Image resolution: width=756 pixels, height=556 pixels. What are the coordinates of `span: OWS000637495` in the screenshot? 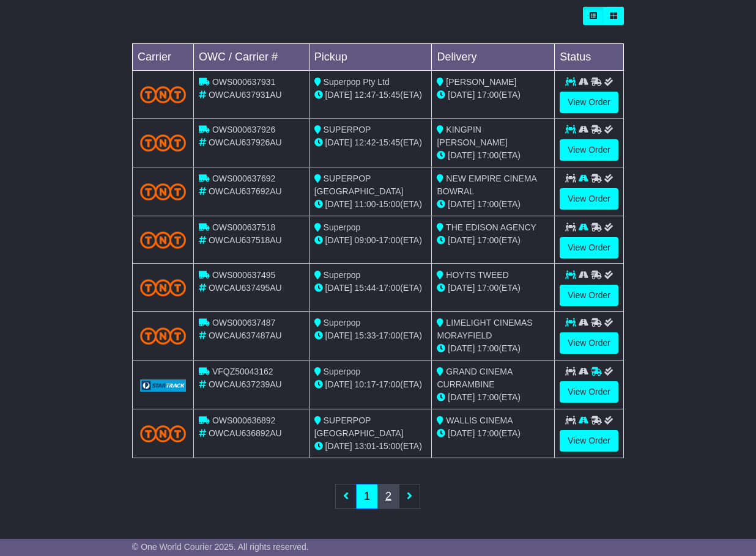 It's located at (244, 275).